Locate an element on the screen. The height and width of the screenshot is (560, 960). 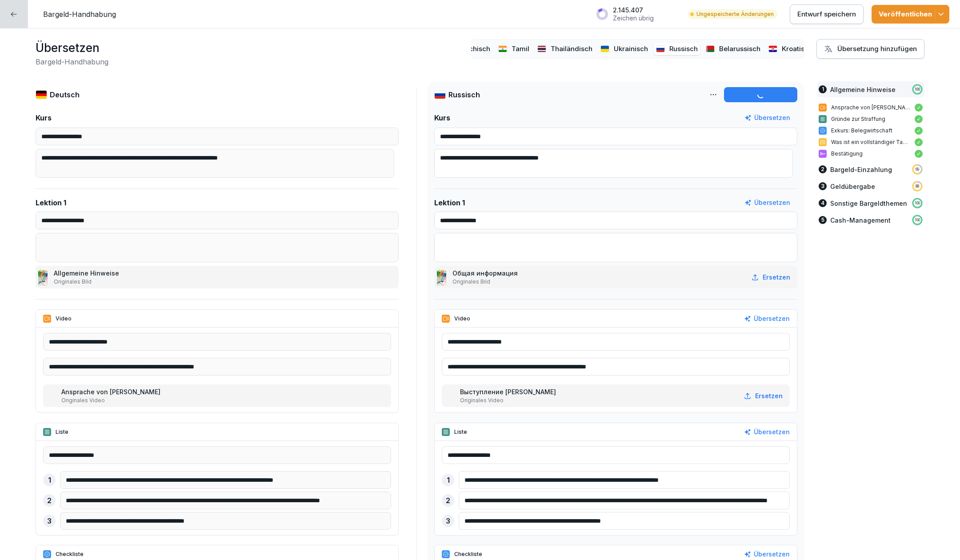
p: Gründe zur Straffung is located at coordinates (871, 119).